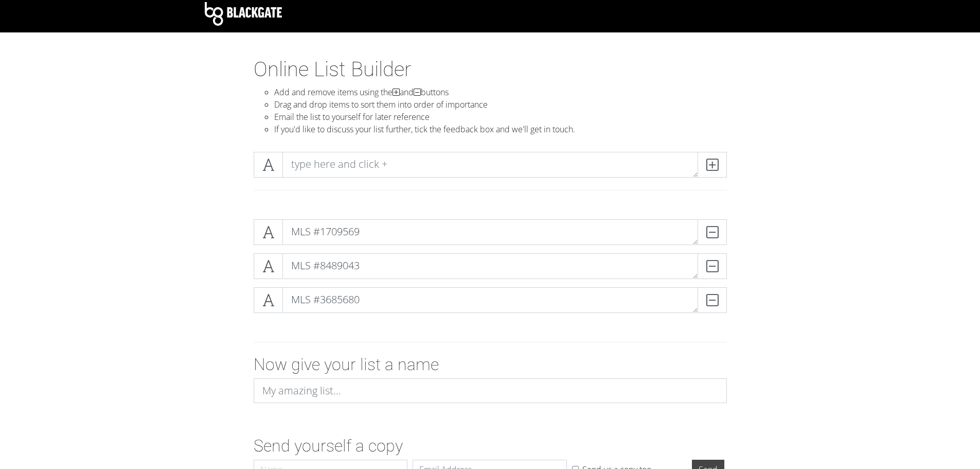 This screenshot has width=980, height=469. What do you see at coordinates (490, 364) in the screenshot?
I see `h2: Now give your list a name` at bounding box center [490, 364].